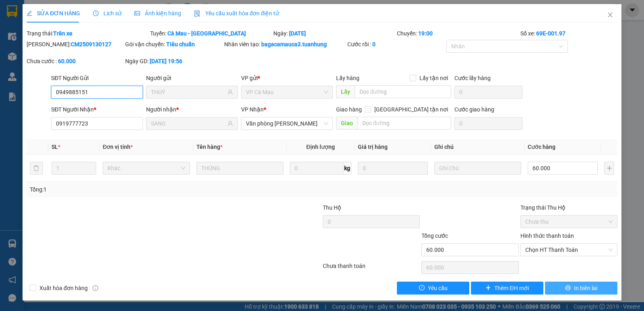 The width and height of the screenshot is (644, 311). What do you see at coordinates (137, 13) in the screenshot?
I see `span: picture` at bounding box center [137, 13].